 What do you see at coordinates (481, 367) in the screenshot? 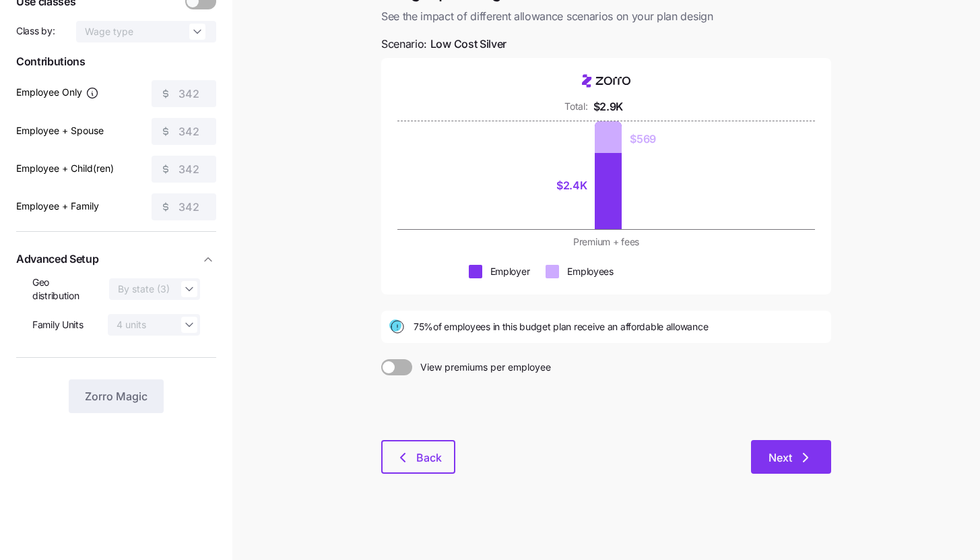
I see `span: View premiums per employee` at bounding box center [481, 367].